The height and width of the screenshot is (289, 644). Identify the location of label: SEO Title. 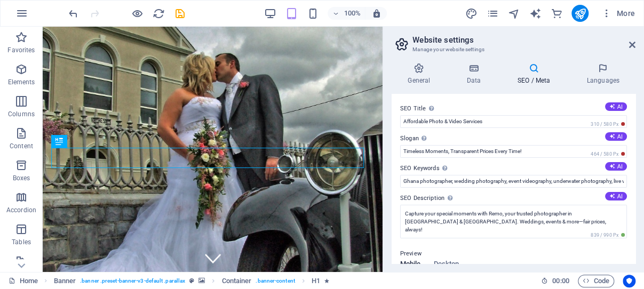
(513, 109).